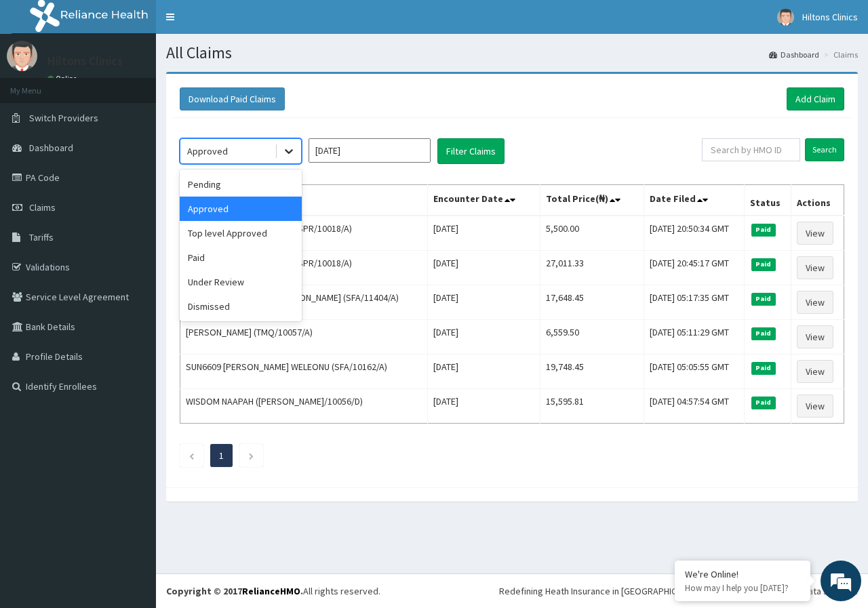 The width and height of the screenshot is (868, 608). Describe the element at coordinates (42, 207) in the screenshot. I see `span: Claims` at that location.